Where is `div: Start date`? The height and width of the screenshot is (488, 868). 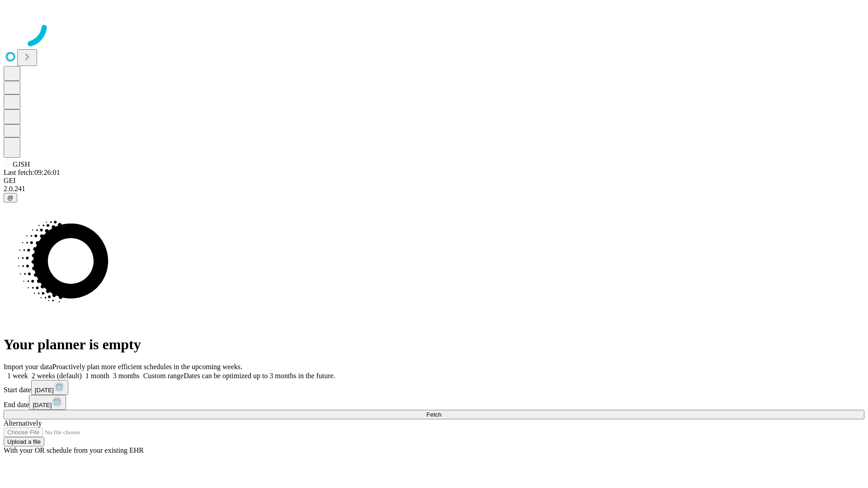
div: Start date is located at coordinates (434, 388).